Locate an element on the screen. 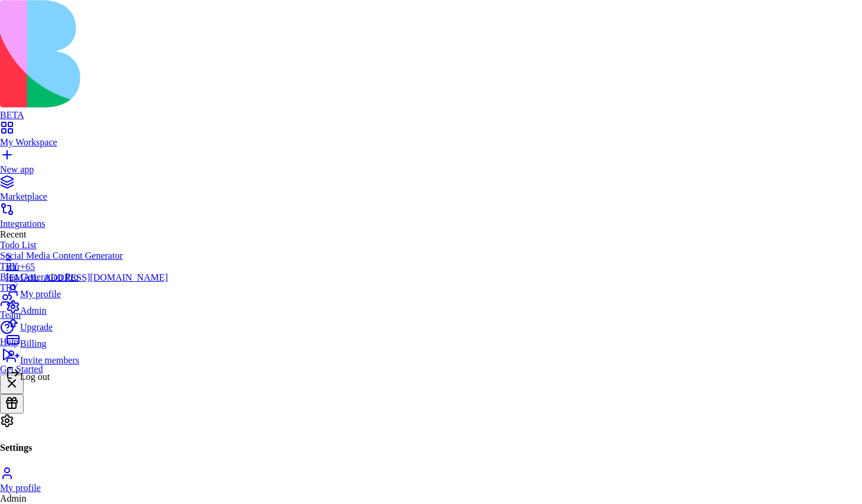 This screenshot has height=504, width=862. a: Invite members is located at coordinates (87, 357).